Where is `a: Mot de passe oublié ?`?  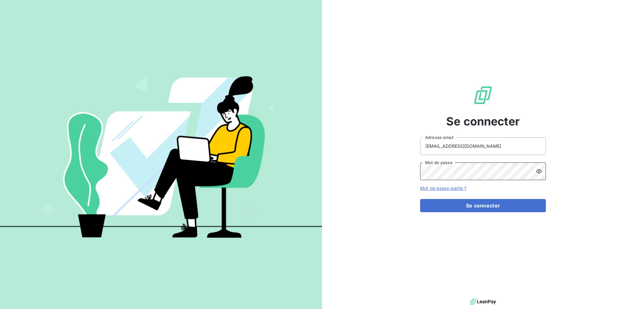 a: Mot de passe oublié ? is located at coordinates (443, 188).